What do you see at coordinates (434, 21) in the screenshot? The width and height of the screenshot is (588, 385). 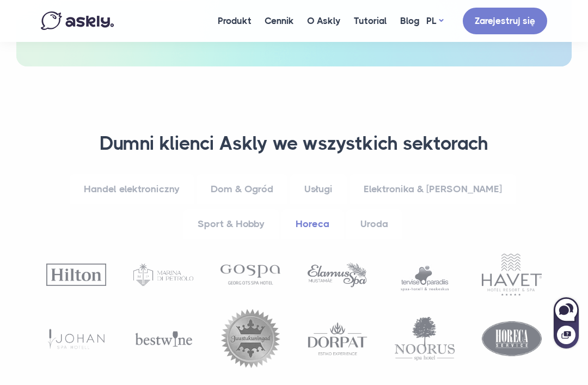 I see `a: PL` at bounding box center [434, 21].